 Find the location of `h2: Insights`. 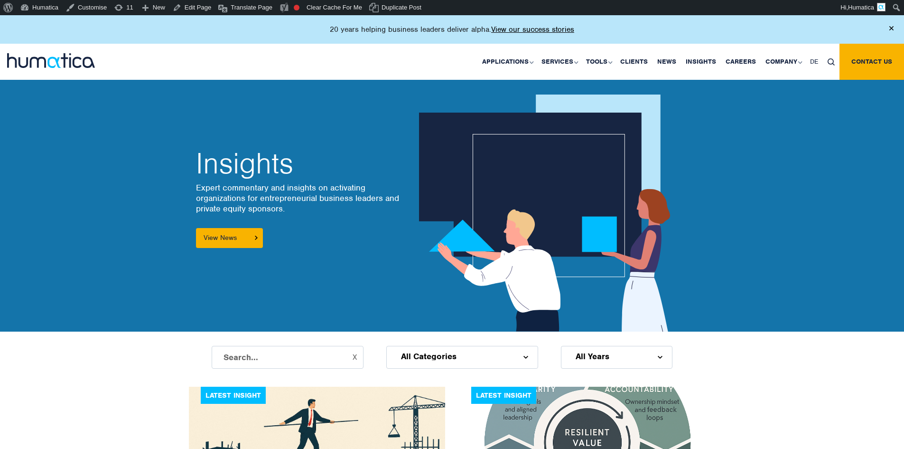

h2: Insights is located at coordinates (298, 163).